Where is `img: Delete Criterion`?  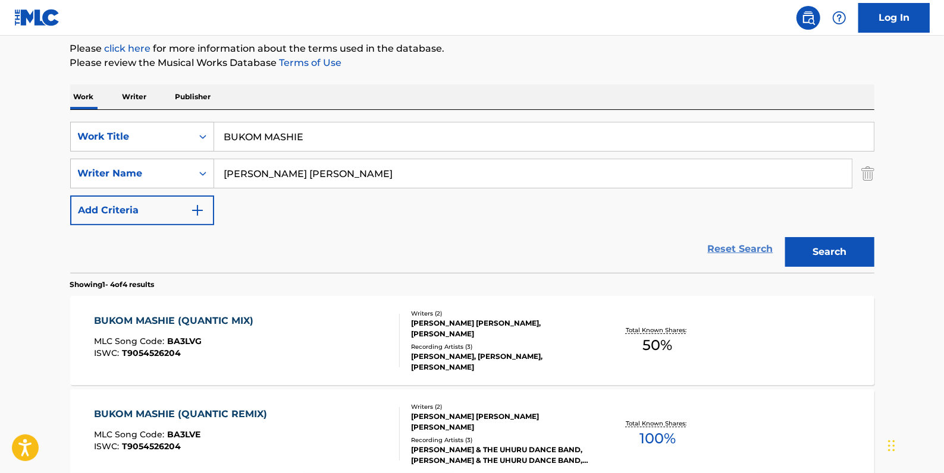 img: Delete Criterion is located at coordinates (868, 174).